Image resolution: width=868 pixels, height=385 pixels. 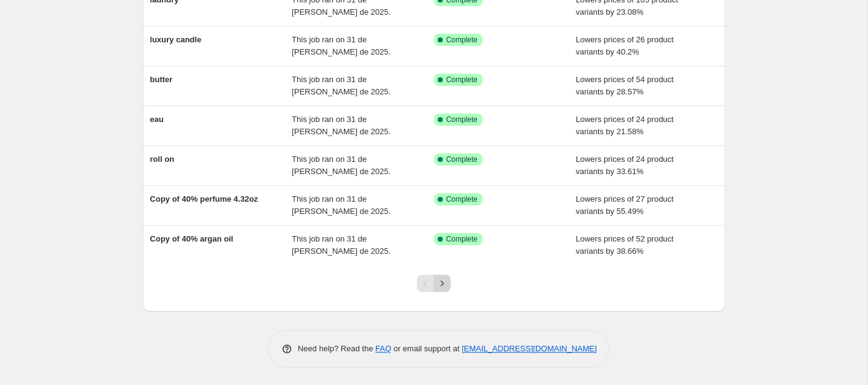 I want to click on span: luxury candle, so click(x=175, y=39).